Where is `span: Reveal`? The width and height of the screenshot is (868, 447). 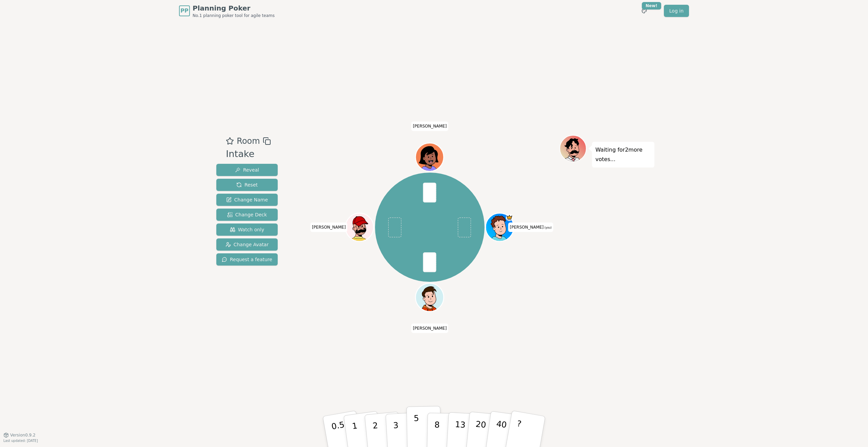 span: Reveal is located at coordinates (247, 170).